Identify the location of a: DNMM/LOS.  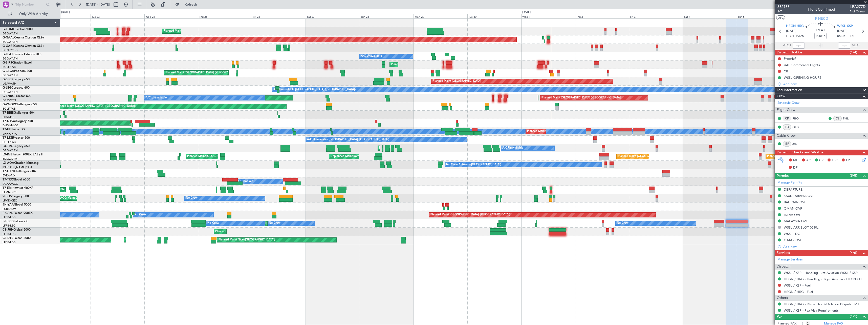
(10, 125).